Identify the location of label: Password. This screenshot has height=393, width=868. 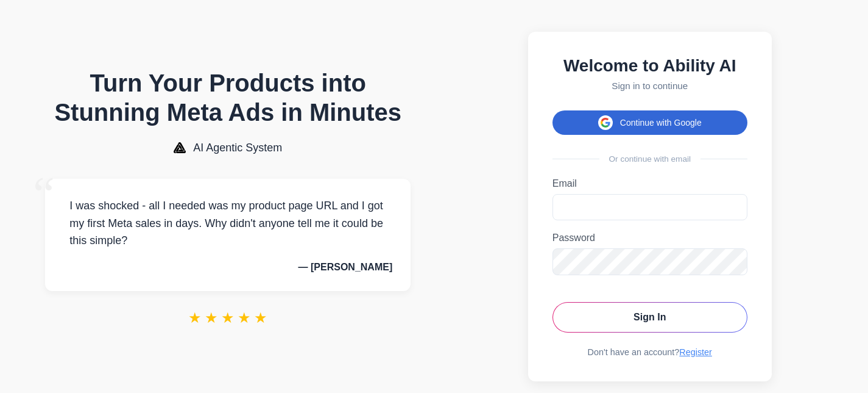
(650, 238).